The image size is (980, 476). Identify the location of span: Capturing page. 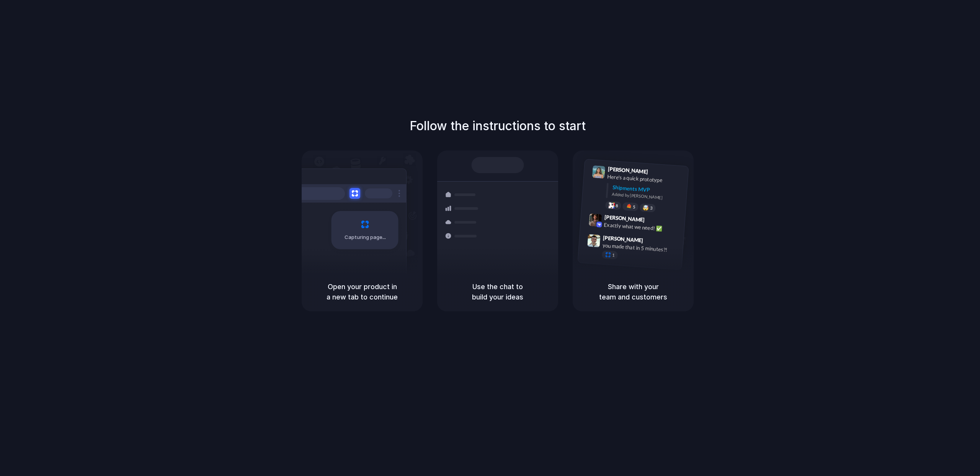
(365, 237).